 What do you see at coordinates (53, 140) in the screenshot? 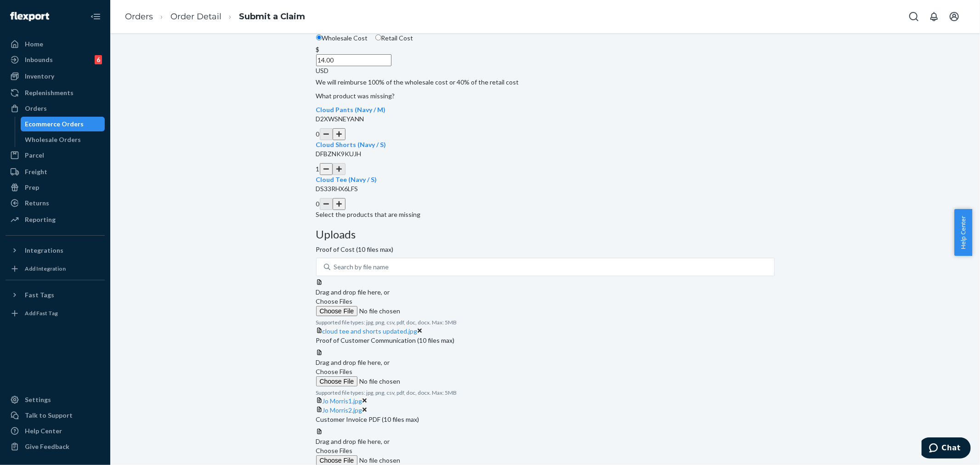
I see `div: Wholesale Orders` at bounding box center [53, 140].